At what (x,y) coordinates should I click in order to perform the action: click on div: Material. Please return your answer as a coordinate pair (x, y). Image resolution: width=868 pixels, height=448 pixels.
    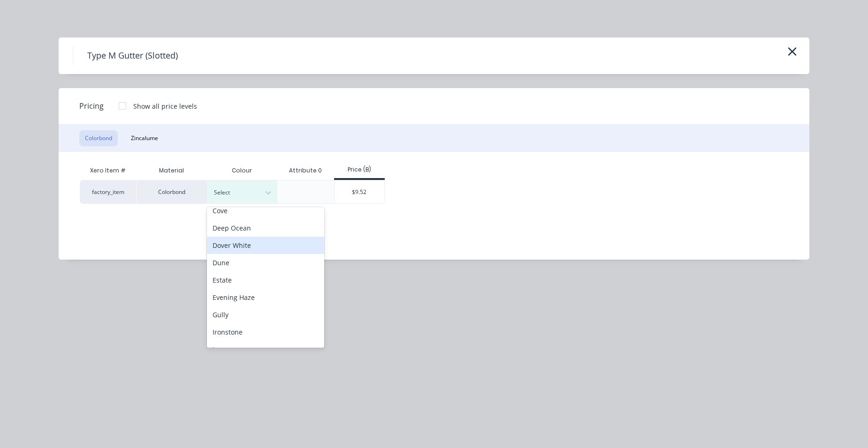
    Looking at the image, I should click on (171, 170).